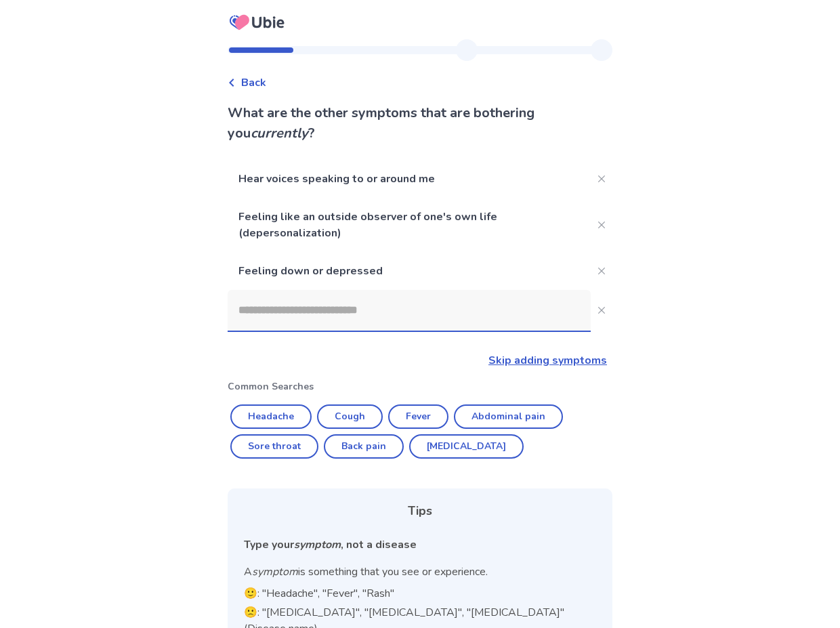  Describe the element at coordinates (420, 545) in the screenshot. I see `div: Type your , not a disease` at that location.